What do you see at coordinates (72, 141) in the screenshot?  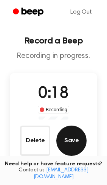 I see `button: Save Audio Record` at bounding box center [72, 141].